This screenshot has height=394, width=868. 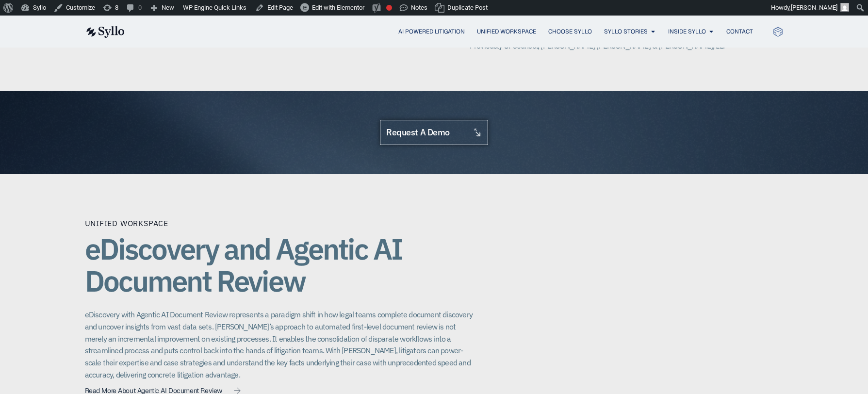 I want to click on span: Read More About Agentic AI Document Review, so click(x=154, y=391).